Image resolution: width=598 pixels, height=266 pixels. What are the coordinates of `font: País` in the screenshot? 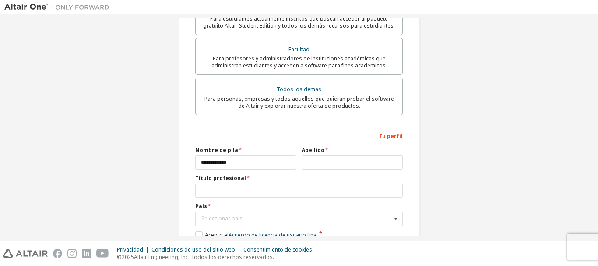 It's located at (201, 206).